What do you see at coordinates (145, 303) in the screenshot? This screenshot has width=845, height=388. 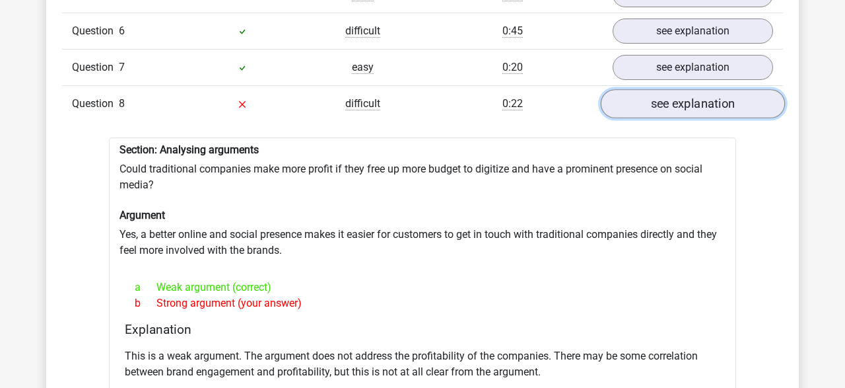 I see `span: b` at bounding box center [145, 303].